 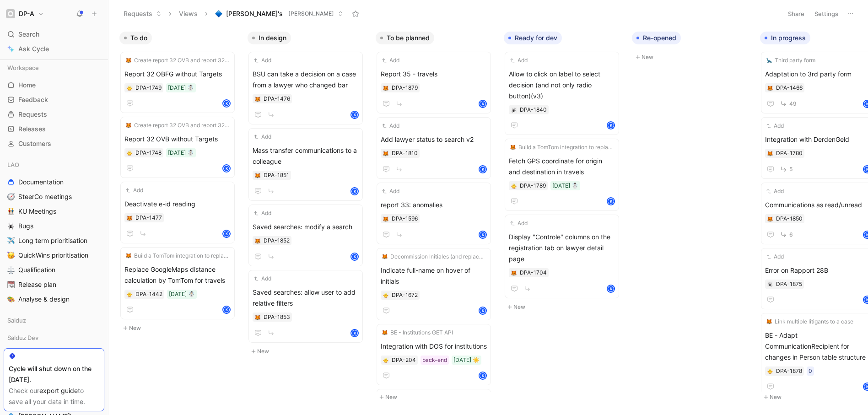 What do you see at coordinates (404, 296) in the screenshot?
I see `div: DPA-1672` at bounding box center [404, 296].